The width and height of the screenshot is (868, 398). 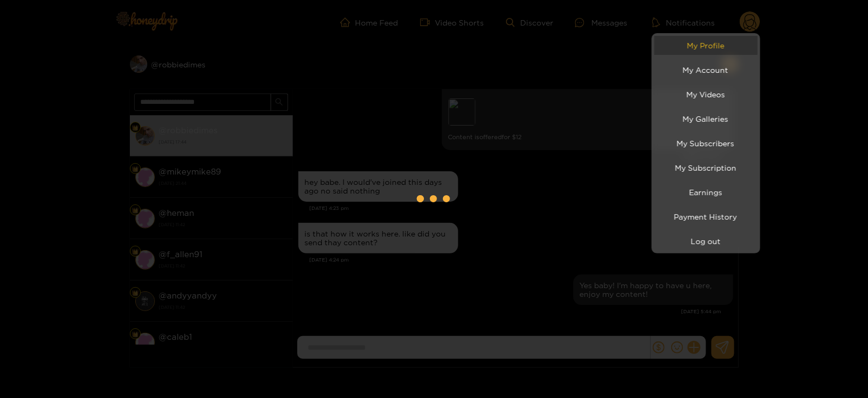 I want to click on a: My Subscription, so click(x=706, y=168).